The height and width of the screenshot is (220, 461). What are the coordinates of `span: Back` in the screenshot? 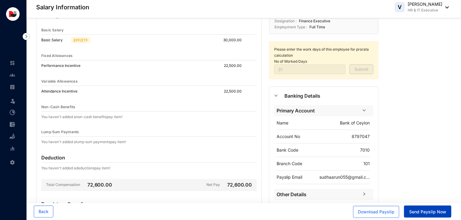 It's located at (43, 211).